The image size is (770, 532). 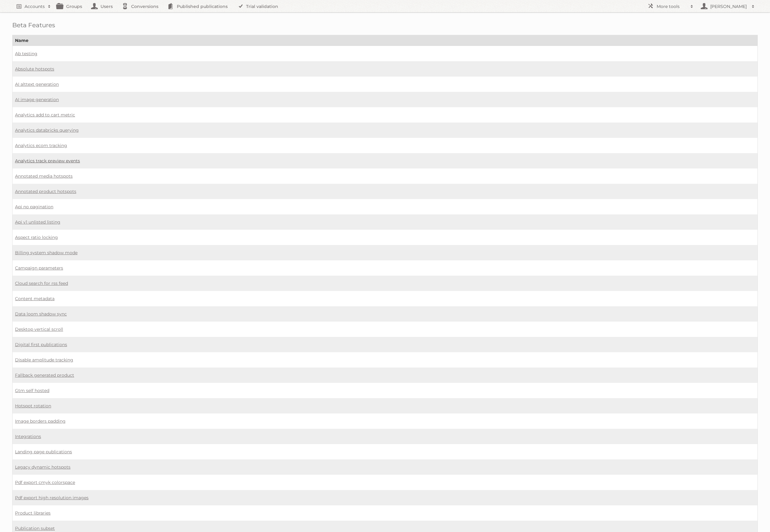 What do you see at coordinates (672, 6) in the screenshot?
I see `h2: More tools` at bounding box center [672, 6].